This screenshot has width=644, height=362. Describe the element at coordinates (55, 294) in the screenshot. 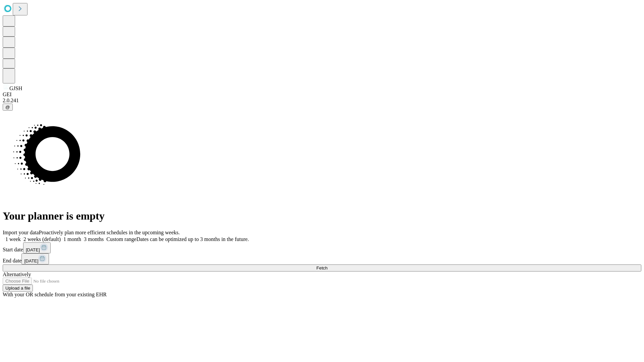

I see `span: With your OR schedule from your existing EHR` at that location.